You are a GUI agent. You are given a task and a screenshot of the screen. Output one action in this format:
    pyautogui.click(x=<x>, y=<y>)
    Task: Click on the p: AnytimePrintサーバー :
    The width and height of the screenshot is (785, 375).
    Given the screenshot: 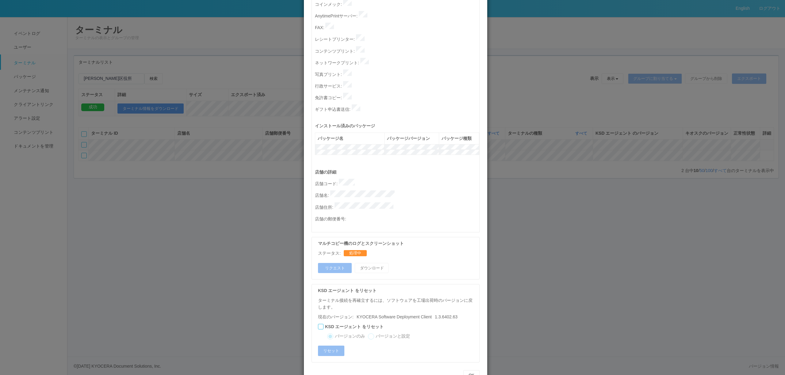 What is the action you would take?
    pyautogui.click(x=397, y=15)
    